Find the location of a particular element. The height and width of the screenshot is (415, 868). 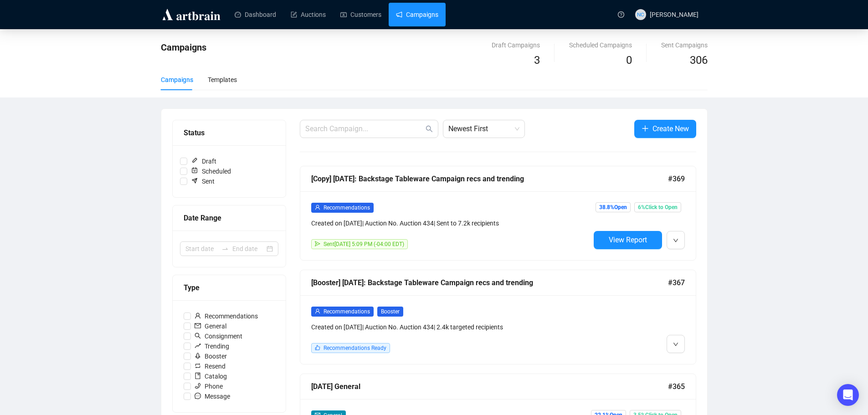

button: View Report is located at coordinates (628, 241).